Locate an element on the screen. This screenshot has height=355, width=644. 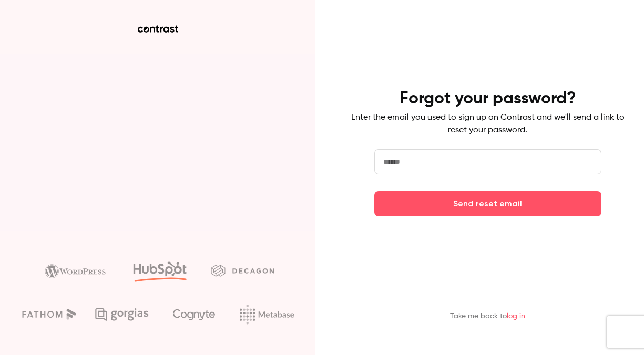
button: Send reset email is located at coordinates (488, 204).